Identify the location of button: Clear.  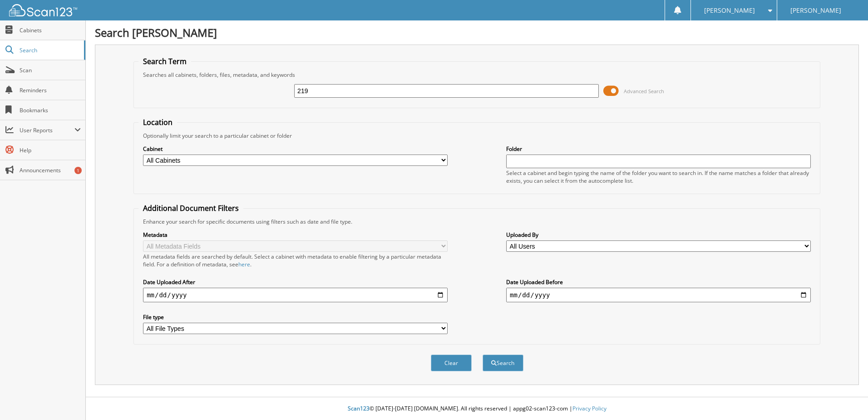
(451, 363).